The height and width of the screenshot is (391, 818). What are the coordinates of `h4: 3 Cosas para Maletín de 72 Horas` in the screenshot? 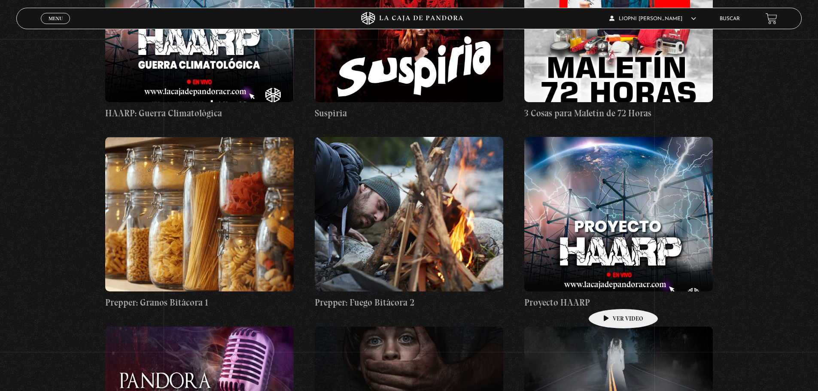 It's located at (618, 113).